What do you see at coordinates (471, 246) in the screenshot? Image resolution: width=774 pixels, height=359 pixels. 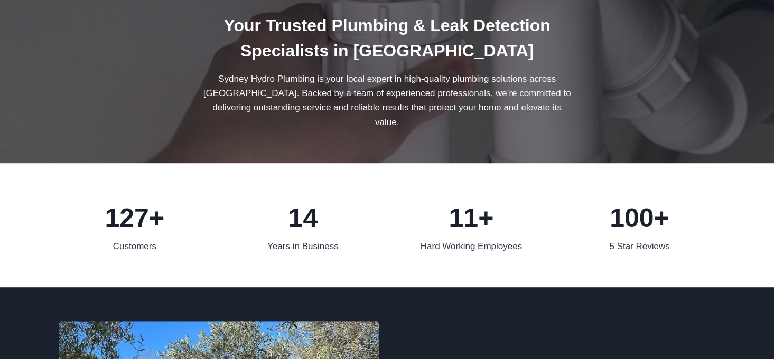 I see `div: Hard Working Employees` at bounding box center [471, 246].